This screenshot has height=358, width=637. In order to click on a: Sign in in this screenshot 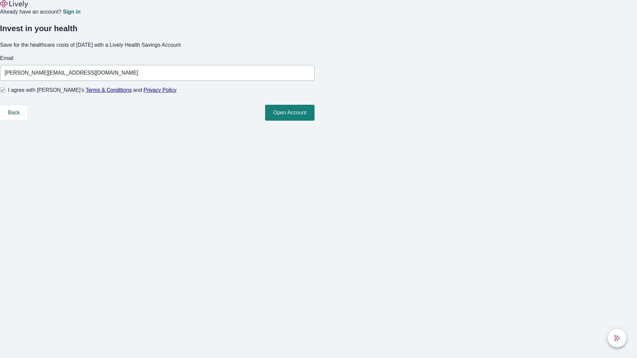, I will do `click(71, 12)`.